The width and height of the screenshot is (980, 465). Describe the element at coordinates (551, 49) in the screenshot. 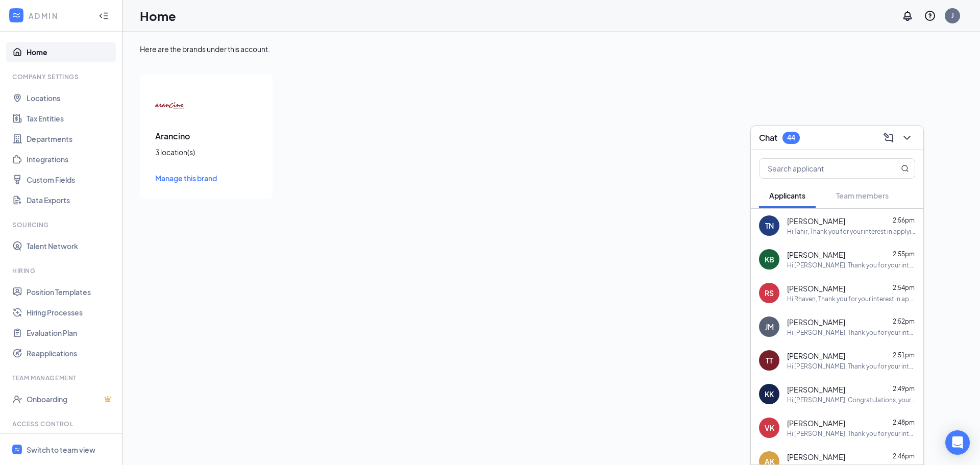

I see `div: Here are the brands under this account.` at that location.